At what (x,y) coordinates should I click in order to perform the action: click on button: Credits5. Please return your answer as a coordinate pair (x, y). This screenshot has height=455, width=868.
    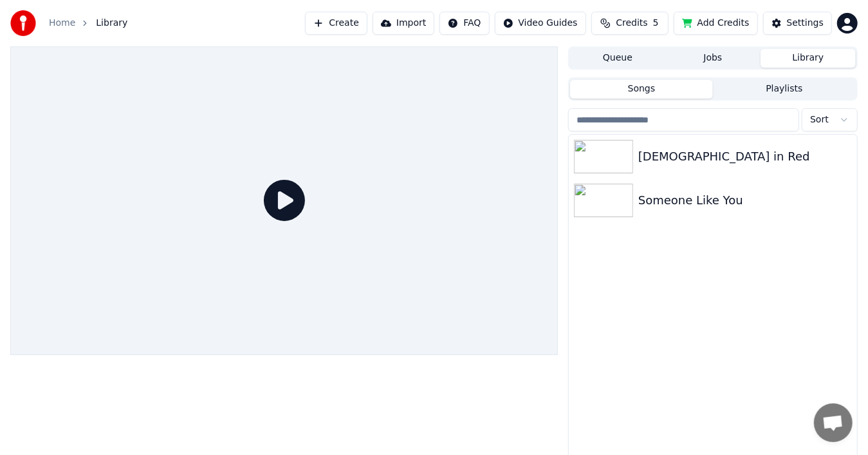
    Looking at the image, I should click on (630, 23).